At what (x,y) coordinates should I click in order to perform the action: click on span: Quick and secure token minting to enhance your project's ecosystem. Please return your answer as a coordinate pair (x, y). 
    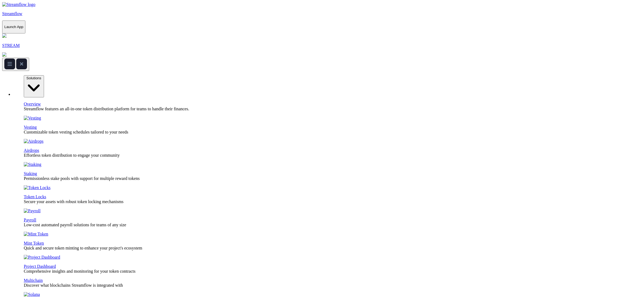
    Looking at the image, I should click on (83, 248).